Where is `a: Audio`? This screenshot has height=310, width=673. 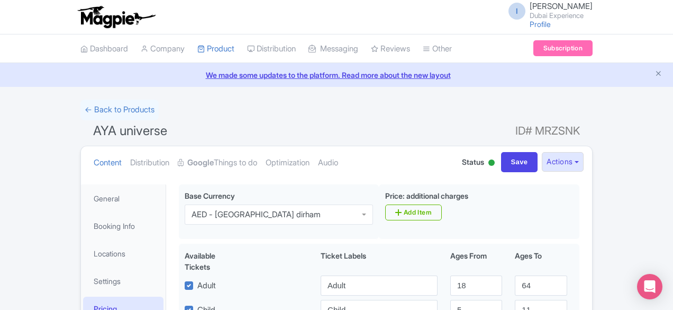 a: Audio is located at coordinates (328, 162).